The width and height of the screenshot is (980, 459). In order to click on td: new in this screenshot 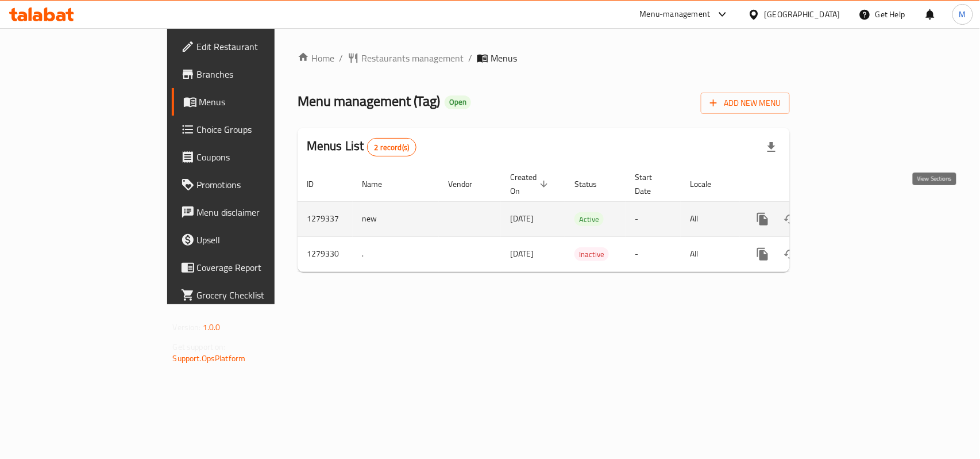, I will do `click(396, 218)`.